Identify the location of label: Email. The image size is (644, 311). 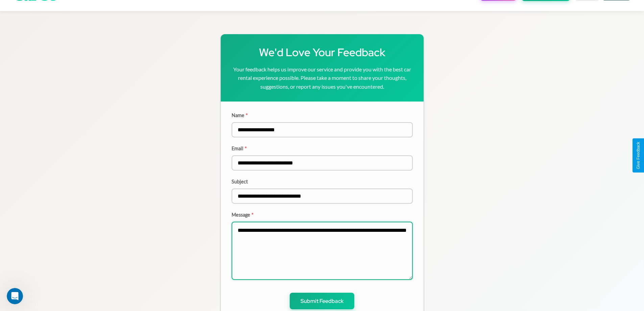
(322, 148).